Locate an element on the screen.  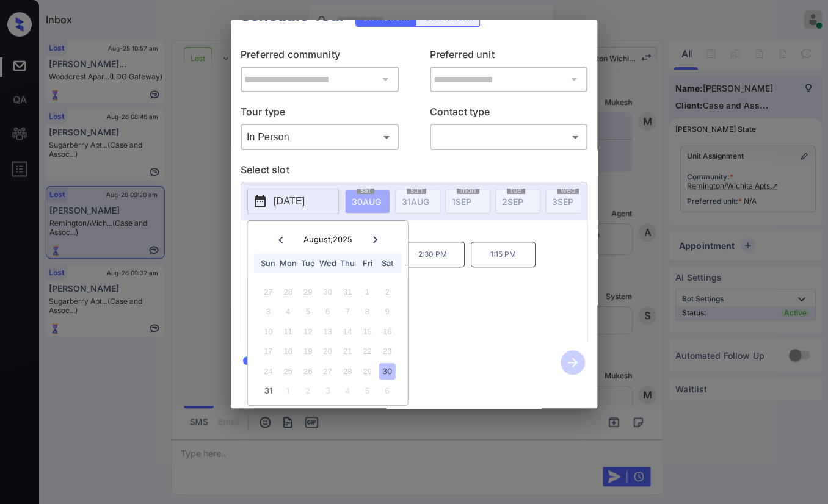
div: Not available Tuesday, August 12th, 2025 is located at coordinates (308, 332).